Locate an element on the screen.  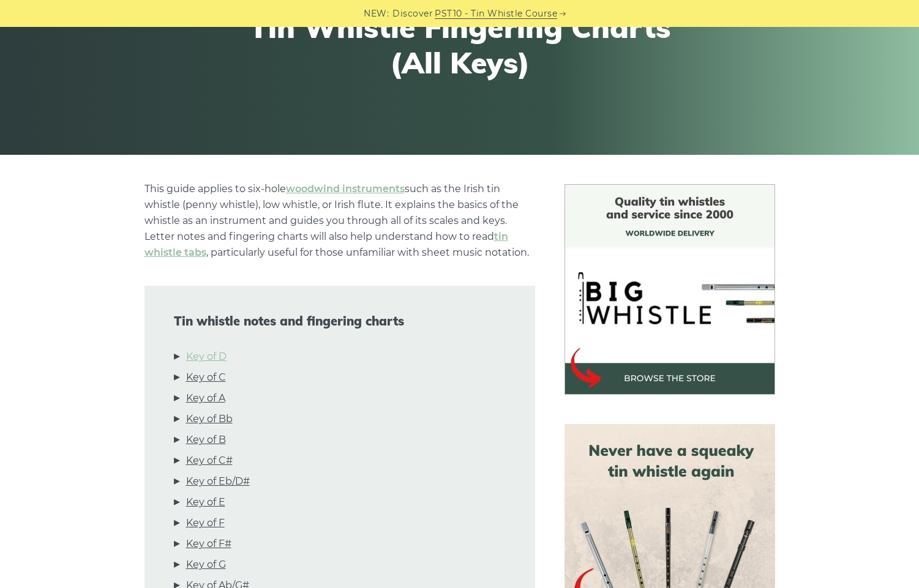
span: Discover is located at coordinates (413, 14).